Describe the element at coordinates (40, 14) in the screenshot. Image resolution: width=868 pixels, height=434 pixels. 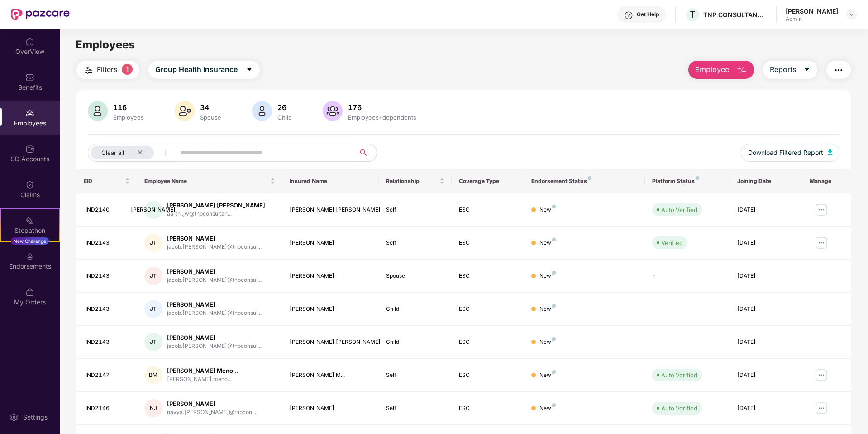
I see `img: New Pazcare Logo` at that location.